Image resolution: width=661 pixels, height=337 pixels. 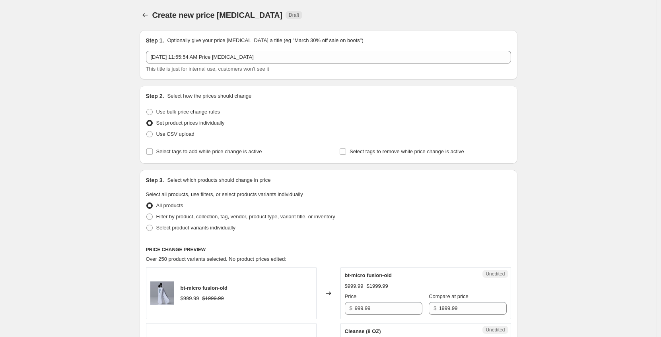 What do you see at coordinates (407, 151) in the screenshot?
I see `span: Select tags to remove while price change is active` at bounding box center [407, 151].